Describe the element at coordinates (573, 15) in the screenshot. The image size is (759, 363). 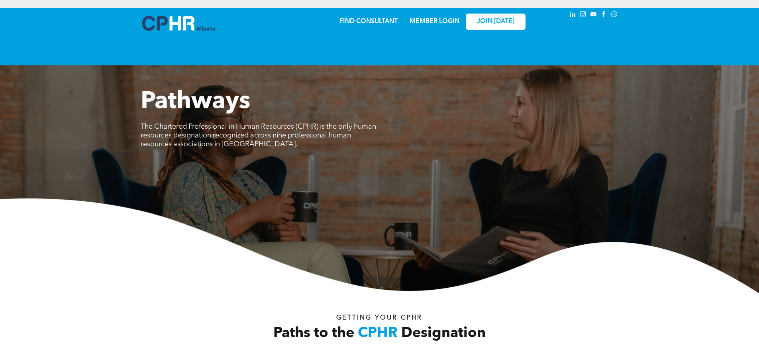
I see `a: linkedin` at that location.